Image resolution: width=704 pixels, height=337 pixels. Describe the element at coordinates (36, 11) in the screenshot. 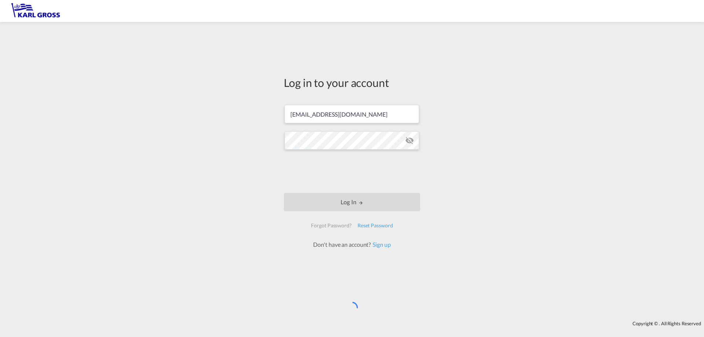

I see `img: 3269c73066d711f095e541db4db89301.png` at that location.